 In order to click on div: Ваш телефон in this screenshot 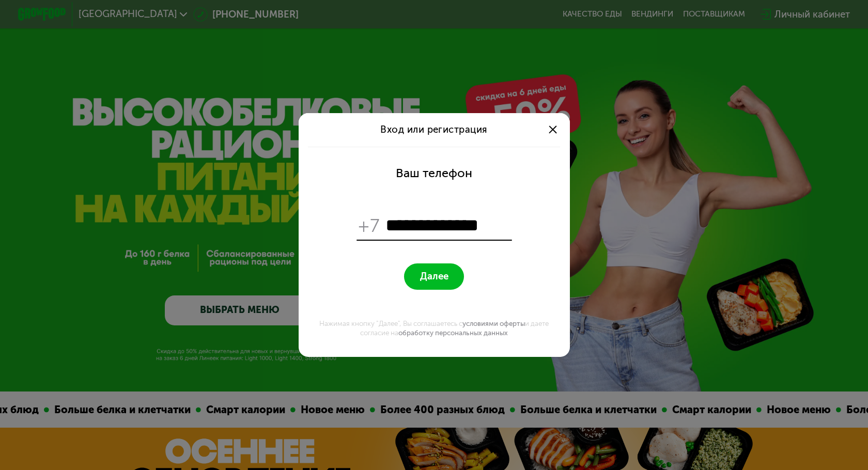, I will do `click(434, 173)`.